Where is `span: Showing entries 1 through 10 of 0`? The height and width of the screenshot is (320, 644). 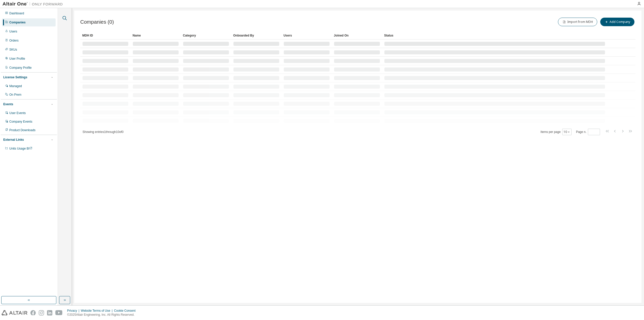
span: Showing entries 1 through 10 of 0 is located at coordinates (103, 132).